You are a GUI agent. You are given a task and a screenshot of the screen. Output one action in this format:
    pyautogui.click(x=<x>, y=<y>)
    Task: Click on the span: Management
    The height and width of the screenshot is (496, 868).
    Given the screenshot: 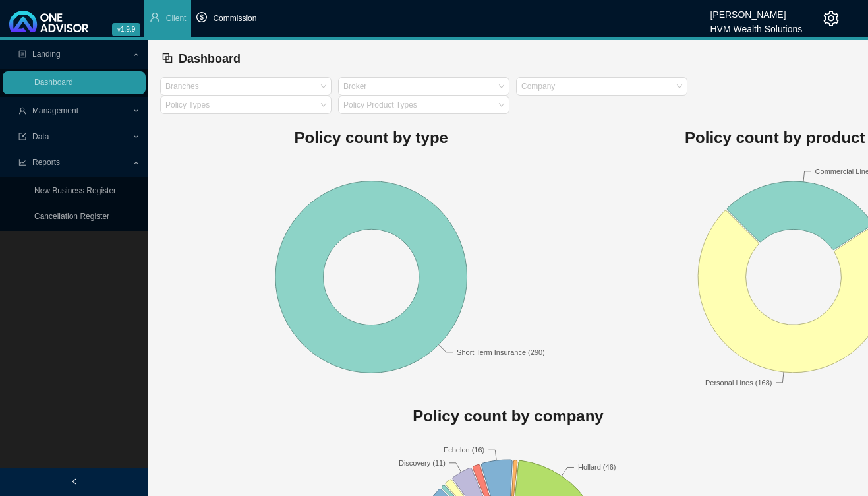 What is the action you would take?
    pyautogui.click(x=56, y=111)
    